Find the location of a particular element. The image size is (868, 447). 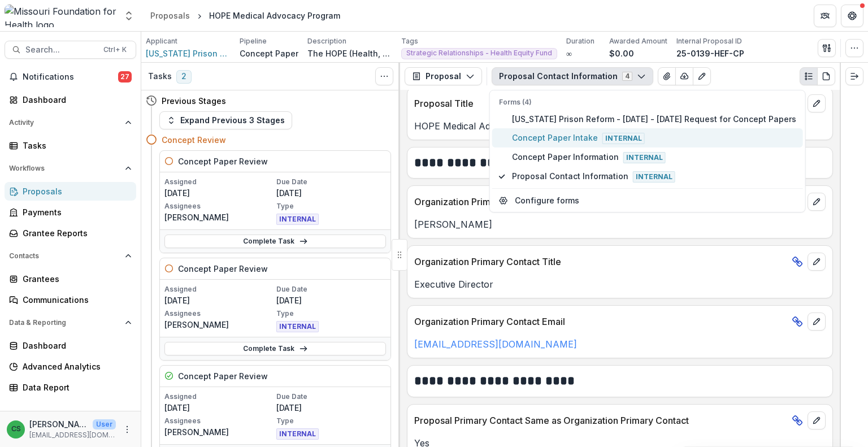

button: More is located at coordinates (127, 429).